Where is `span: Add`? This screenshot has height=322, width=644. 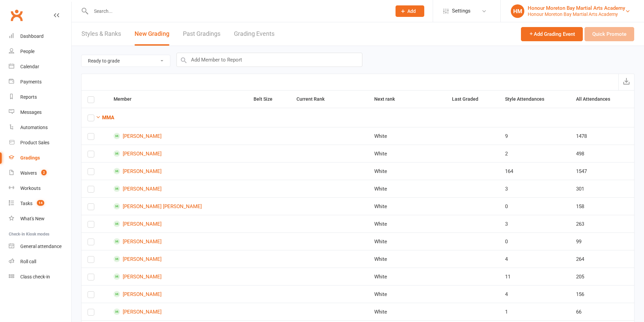 span: Add is located at coordinates (412, 11).